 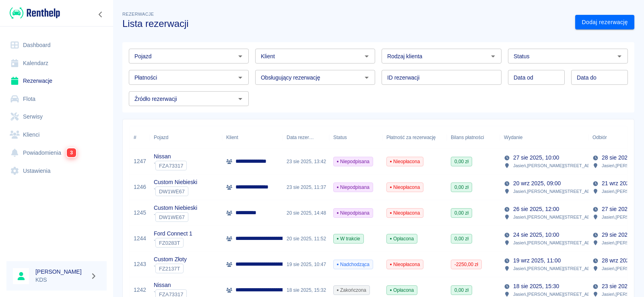 What do you see at coordinates (140, 187) in the screenshot?
I see `a: 1246` at bounding box center [140, 187].